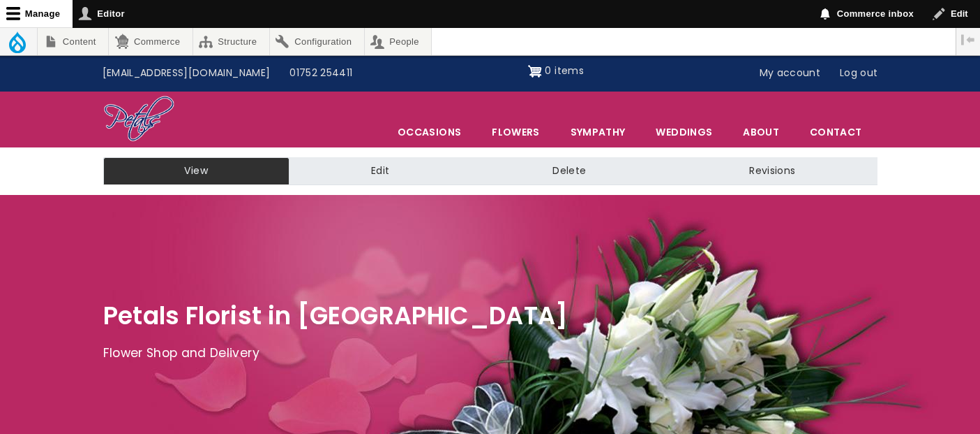  Describe the element at coordinates (569, 171) in the screenshot. I see `a: Delete` at that location.